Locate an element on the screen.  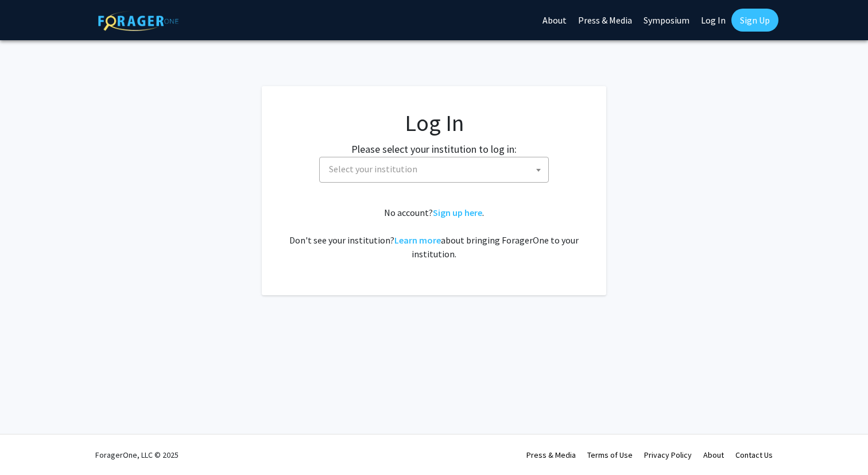
img: ForagerOne Logo is located at coordinates (138, 20).